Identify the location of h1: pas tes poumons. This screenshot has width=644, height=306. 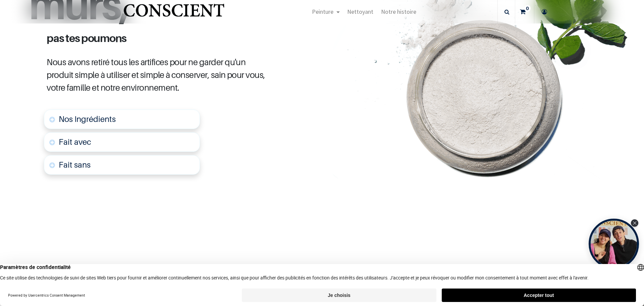
(158, 38).